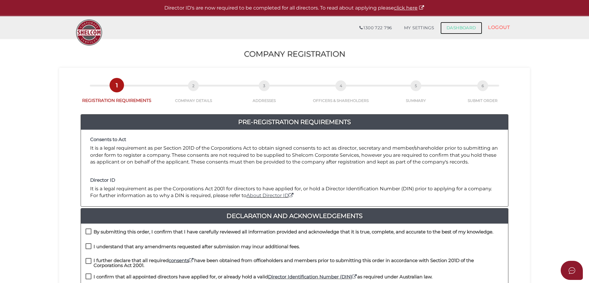 The height and width of the screenshot is (283, 589). Describe the element at coordinates (294, 8) in the screenshot. I see `p: Director ID's are now required to be completed for all directors. To read about applying please` at that location.